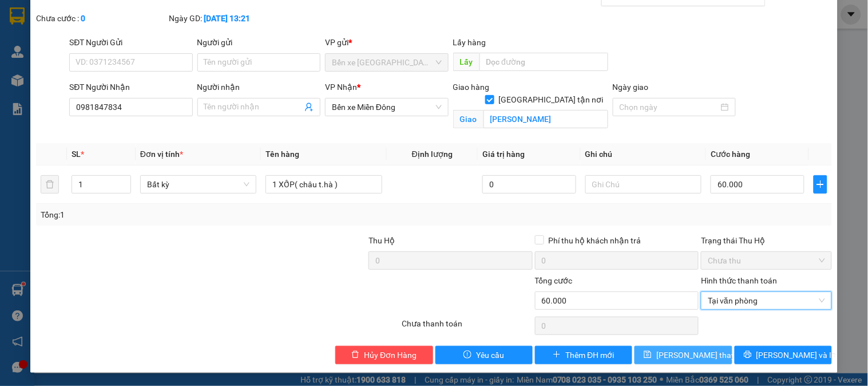  What do you see at coordinates (76, 154) in the screenshot?
I see `span: SL` at bounding box center [76, 154].